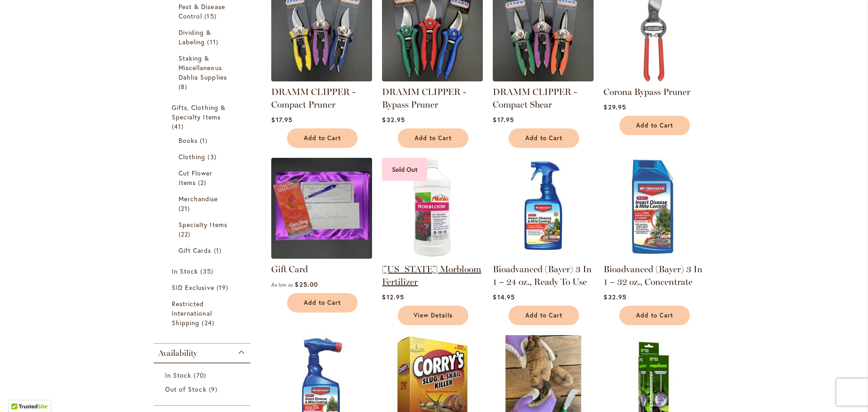 This screenshot has height=412, width=868. I want to click on span: $14.95, so click(503, 296).